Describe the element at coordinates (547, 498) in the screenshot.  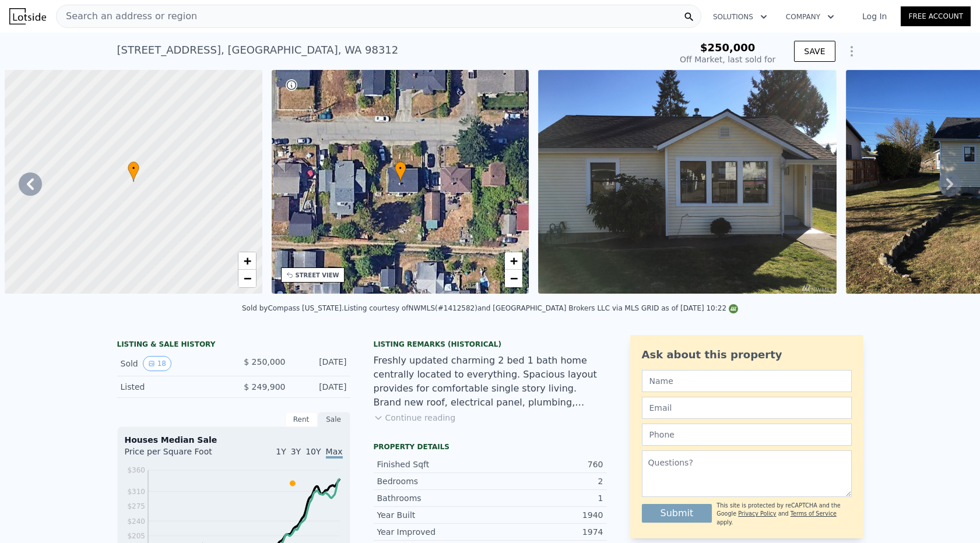
I see `div: 1` at that location.